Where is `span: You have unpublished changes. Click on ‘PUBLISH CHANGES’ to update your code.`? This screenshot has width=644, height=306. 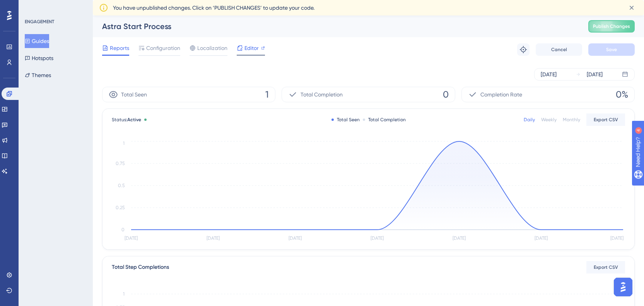 span: You have unpublished changes. Click on ‘PUBLISH CHANGES’ to update your code. is located at coordinates (213, 7).